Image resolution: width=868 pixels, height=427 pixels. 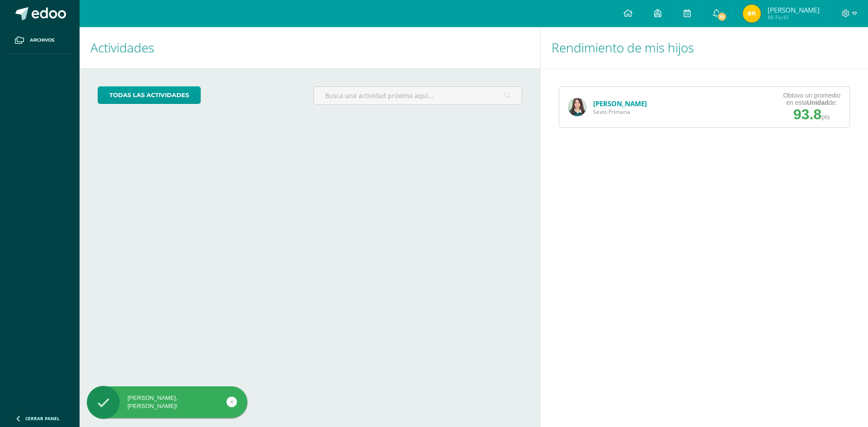 I want to click on strong: Unidad, so click(x=817, y=103).